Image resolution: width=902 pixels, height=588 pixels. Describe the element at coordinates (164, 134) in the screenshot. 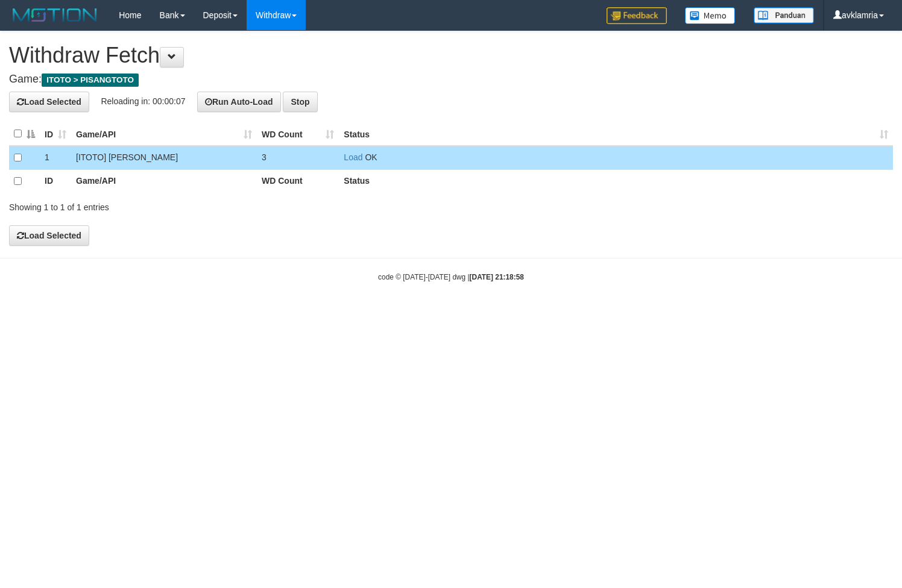

I see `th: Game/API: activate to sort column ascending` at that location.